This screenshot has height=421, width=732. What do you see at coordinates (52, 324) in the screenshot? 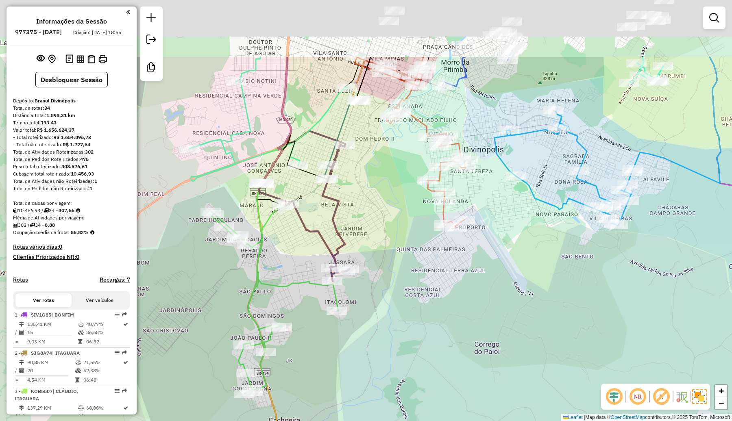
I see `td: 135,41 KM` at bounding box center [52, 324].